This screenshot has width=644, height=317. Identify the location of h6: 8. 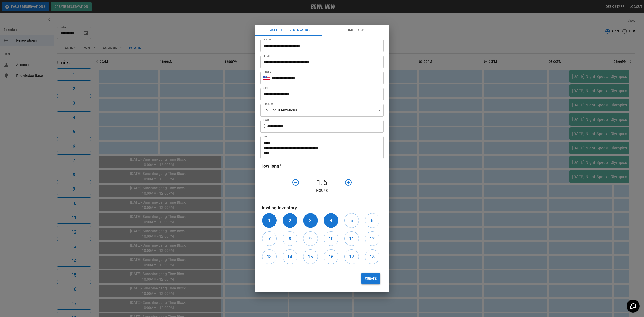
(290, 239).